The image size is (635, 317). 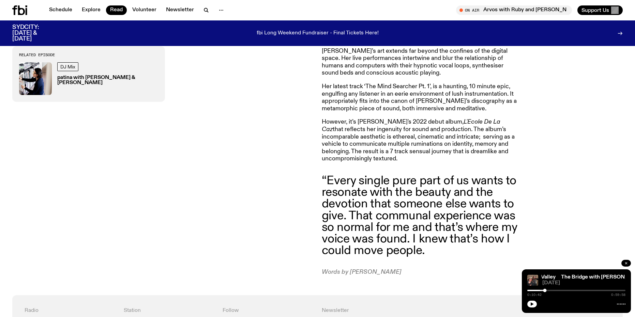 What do you see at coordinates (70, 311) in the screenshot?
I see `h4: Radio` at bounding box center [70, 311].